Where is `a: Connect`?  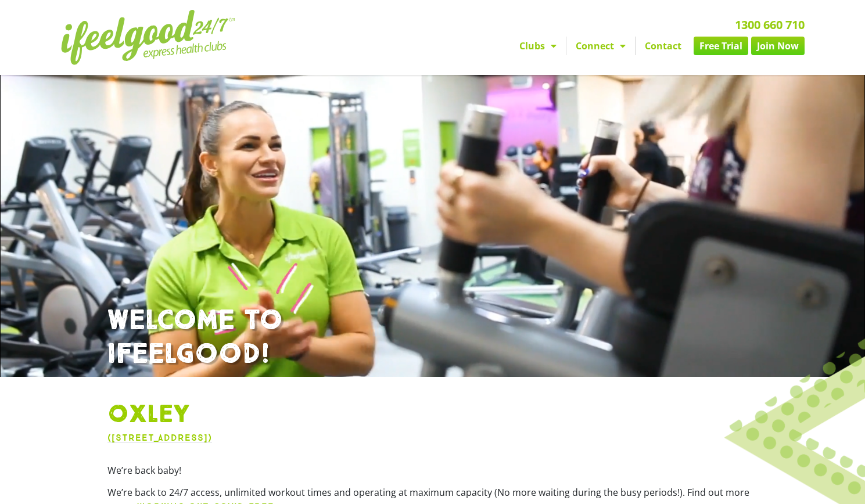 a: Connect is located at coordinates (600, 46).